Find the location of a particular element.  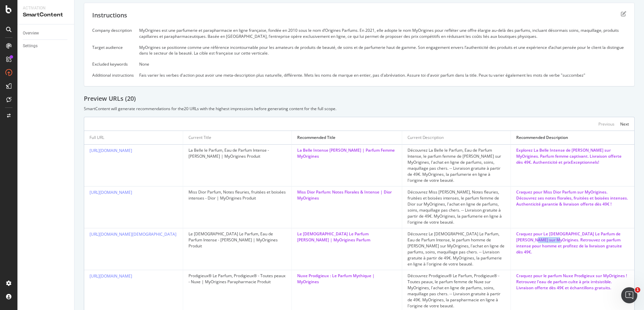

div: Craquez pour le parfum Nuxe Prodigieux sur MyOrigines ! Retrouvez l'eau de parfum culte à prix ir... is located at coordinates (572, 282).